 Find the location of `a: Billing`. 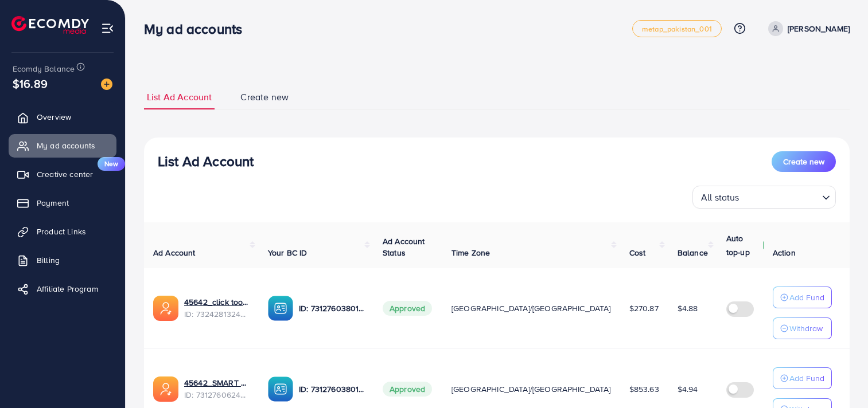

a: Billing is located at coordinates (63, 260).